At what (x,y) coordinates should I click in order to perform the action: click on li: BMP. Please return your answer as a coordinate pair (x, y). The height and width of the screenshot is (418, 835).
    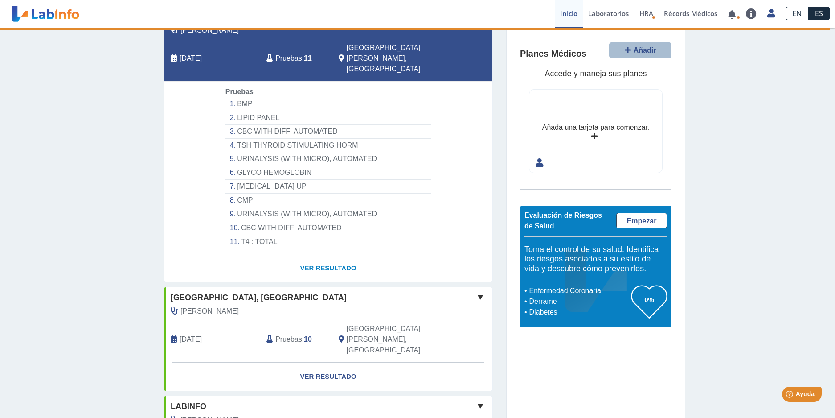
    Looking at the image, I should click on (328, 104).